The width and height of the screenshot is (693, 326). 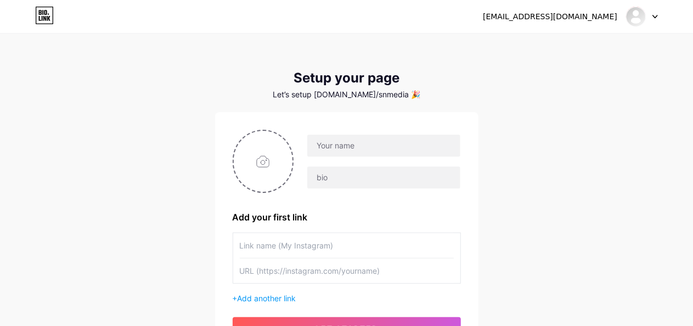 I want to click on div: Add your first link, so click(x=347, y=217).